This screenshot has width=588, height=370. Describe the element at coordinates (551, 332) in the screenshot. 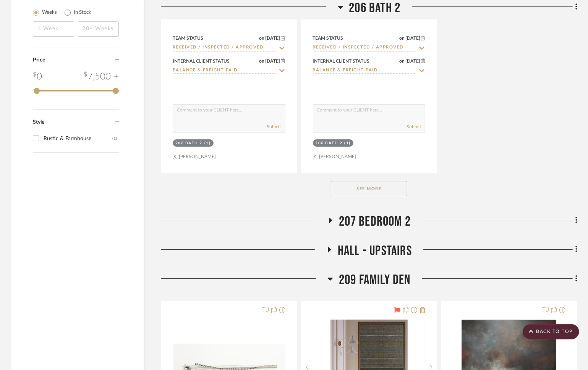

I see `scroll-to-top-button: BACK TO TOP` at that location.